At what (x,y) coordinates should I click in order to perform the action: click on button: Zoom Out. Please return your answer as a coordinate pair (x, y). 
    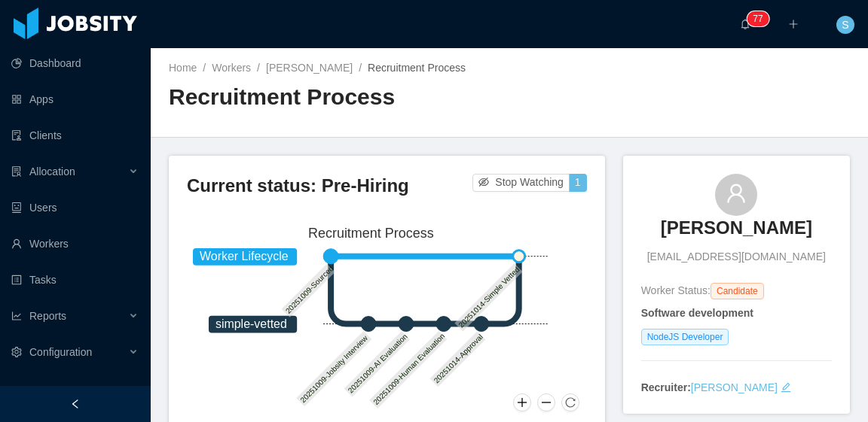
    Looking at the image, I should click on (546, 403).